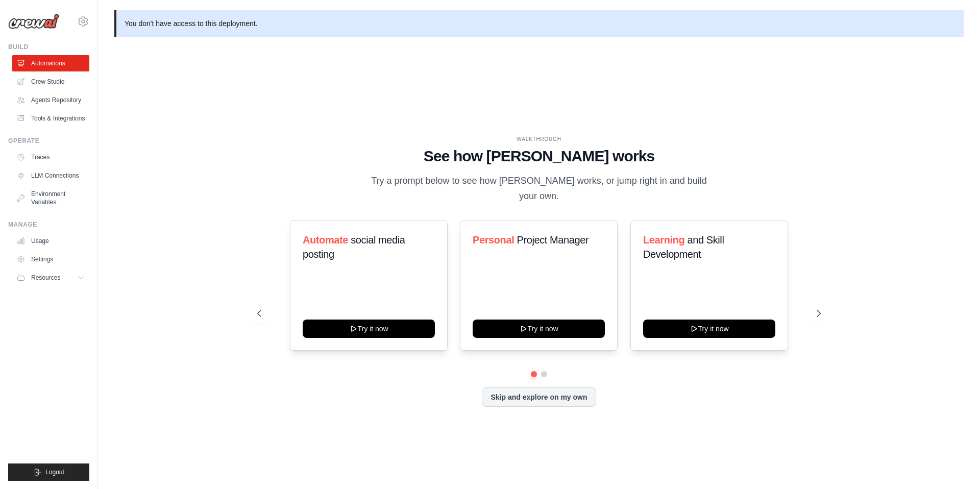 The width and height of the screenshot is (980, 489). I want to click on button: Skip and explore on my own, so click(538, 397).